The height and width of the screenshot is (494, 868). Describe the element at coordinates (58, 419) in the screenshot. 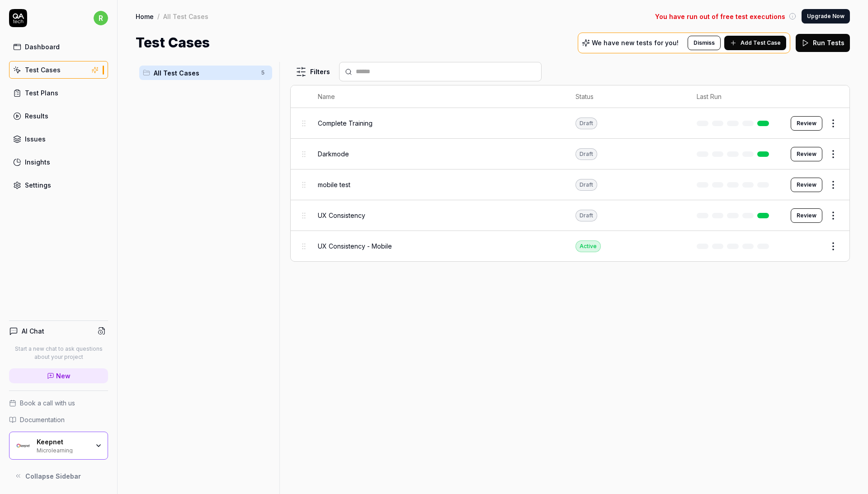

I see `a: Documentation` at that location.